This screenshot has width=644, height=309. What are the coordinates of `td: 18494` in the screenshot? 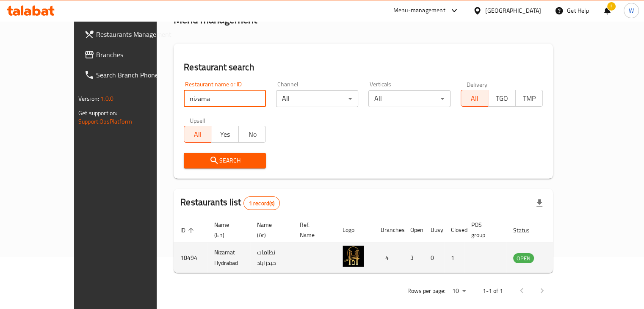 It's located at (190, 258).